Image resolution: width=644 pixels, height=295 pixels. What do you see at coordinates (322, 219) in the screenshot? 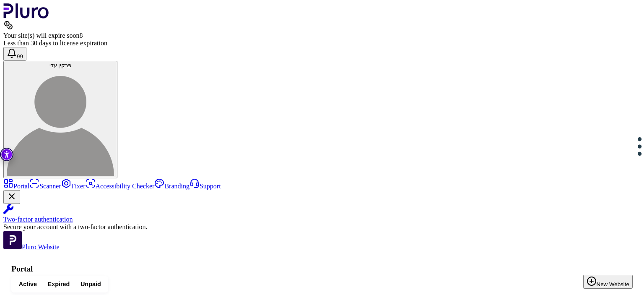
I see `div: Two-factor authentication` at bounding box center [322, 219].